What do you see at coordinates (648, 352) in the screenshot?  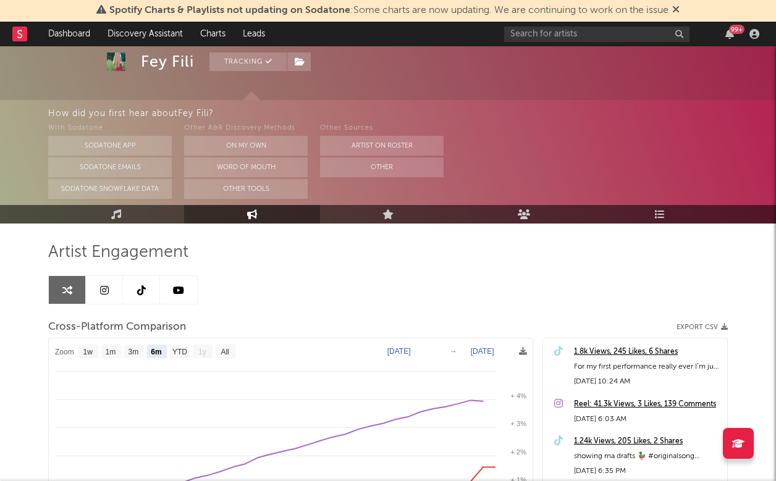 I see `a: 1.8k Views, 245 Likes, 6 Shares` at bounding box center [648, 352].